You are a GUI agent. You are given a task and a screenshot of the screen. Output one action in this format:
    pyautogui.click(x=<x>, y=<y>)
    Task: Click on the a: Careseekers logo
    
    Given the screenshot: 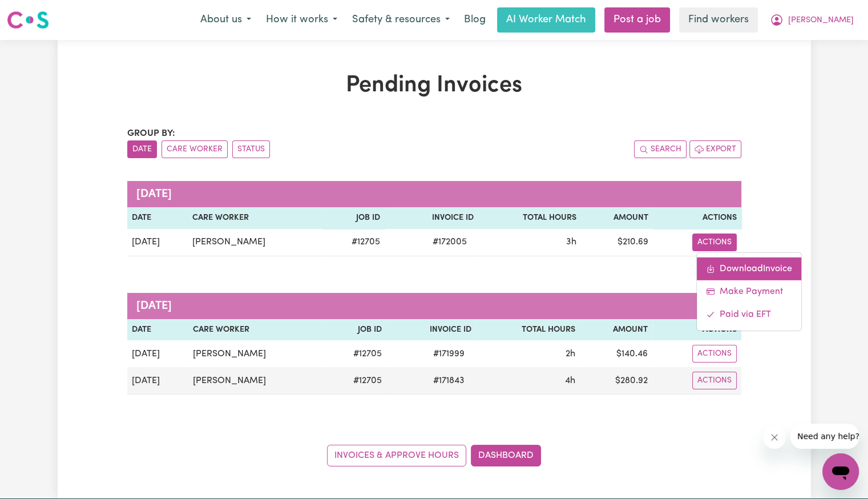 What is the action you would take?
    pyautogui.click(x=28, y=20)
    